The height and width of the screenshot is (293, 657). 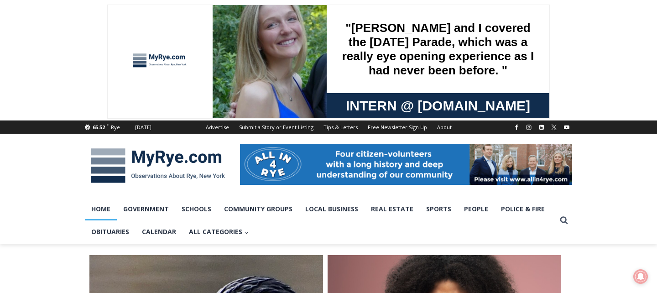 What do you see at coordinates (107, 124) in the screenshot?
I see `span: F` at bounding box center [107, 124].